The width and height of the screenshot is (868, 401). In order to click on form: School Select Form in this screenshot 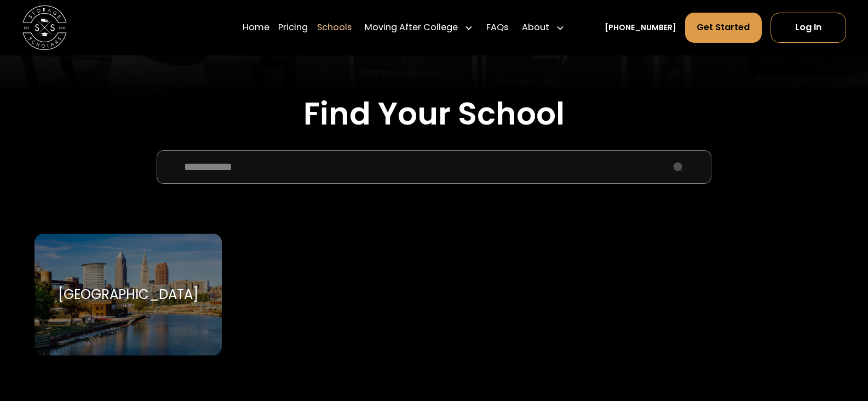, I will do `click(434, 266)`.